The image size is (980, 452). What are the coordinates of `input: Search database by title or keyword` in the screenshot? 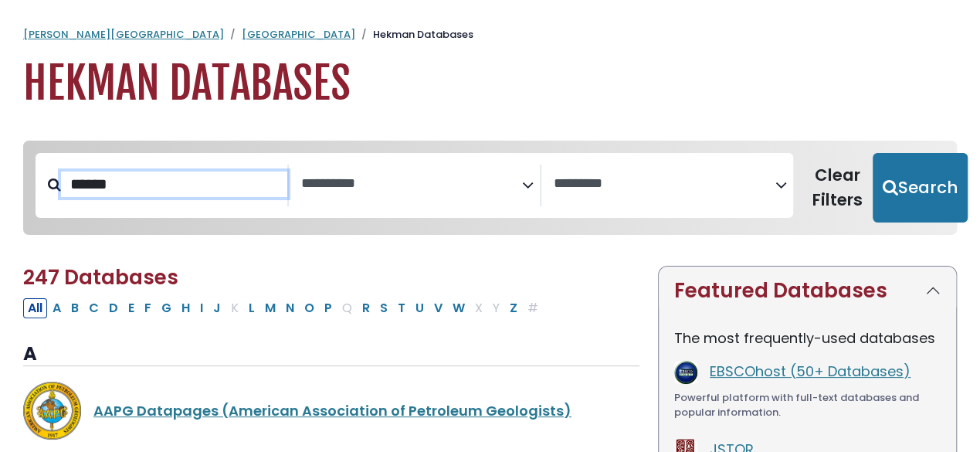 It's located at (174, 184).